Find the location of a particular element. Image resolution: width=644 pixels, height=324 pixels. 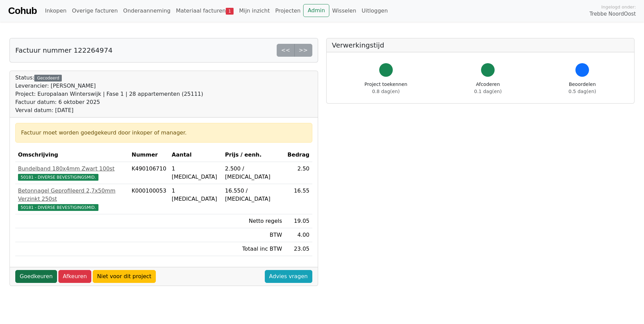

a: Admin is located at coordinates (316, 11).